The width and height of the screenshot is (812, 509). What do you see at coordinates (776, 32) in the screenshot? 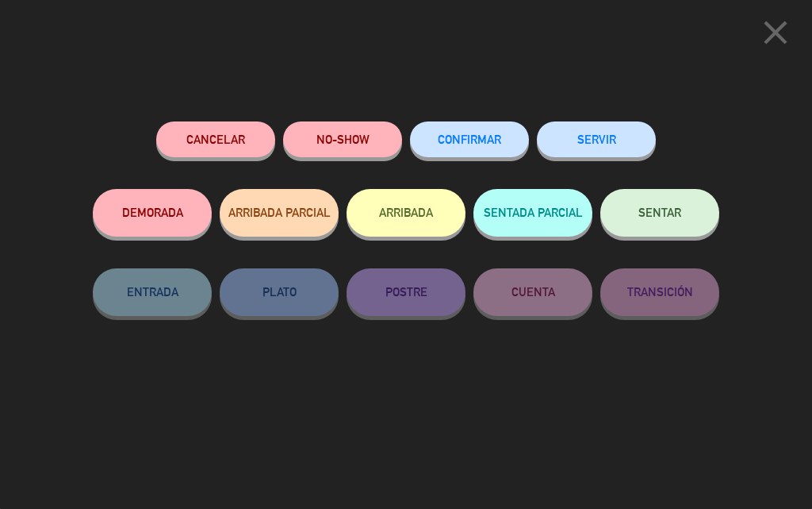
I see `i: close` at bounding box center [776, 32].